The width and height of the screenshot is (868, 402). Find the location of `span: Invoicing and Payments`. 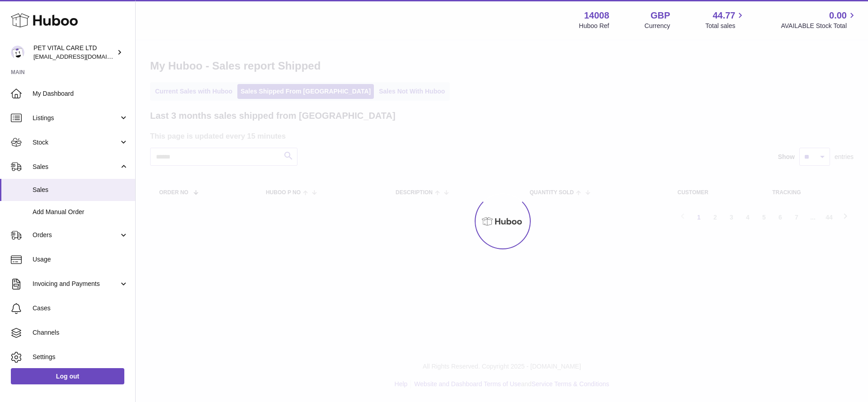

span: Invoicing and Payments is located at coordinates (75, 284).